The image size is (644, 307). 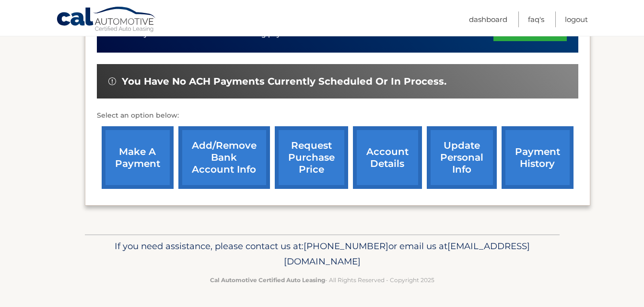 What do you see at coordinates (576, 19) in the screenshot?
I see `a: Logout` at bounding box center [576, 19].